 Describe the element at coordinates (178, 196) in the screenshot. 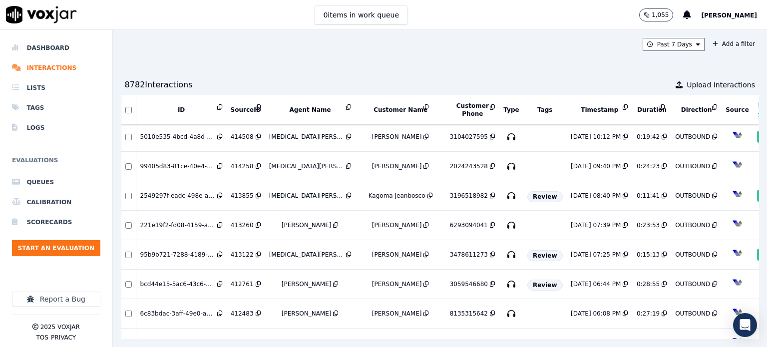

I see `div: 2549297f-eadc-498e-a174-5d74c49836cc` at that location.